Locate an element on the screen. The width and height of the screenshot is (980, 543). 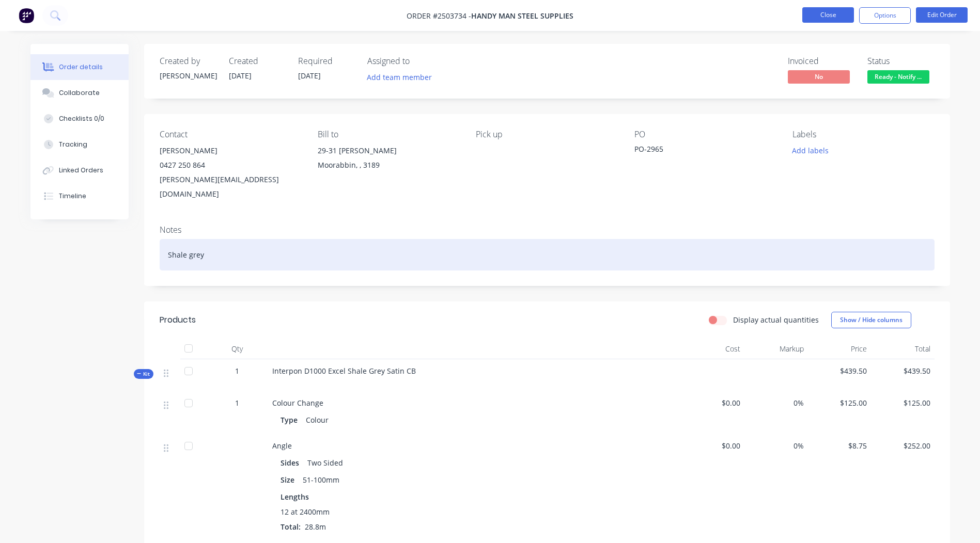
div: Created by is located at coordinates (188, 61).